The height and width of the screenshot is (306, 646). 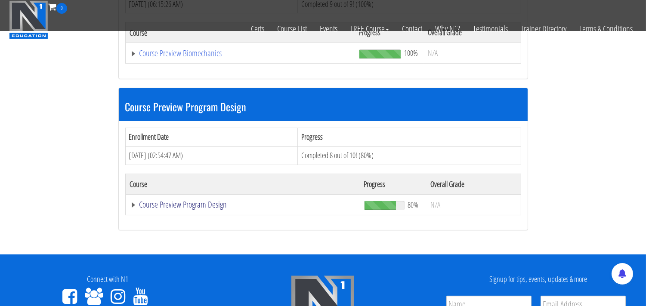 What do you see at coordinates (240, 53) in the screenshot?
I see `a: Course Preview Biomechanics` at bounding box center [240, 53].